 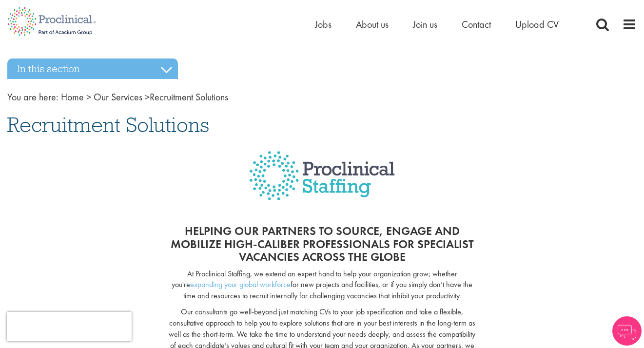 I want to click on span: Upload CV, so click(x=537, y=24).